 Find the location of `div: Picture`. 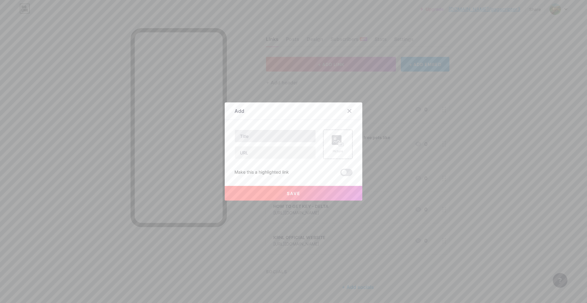

div: Picture is located at coordinates (338, 151).